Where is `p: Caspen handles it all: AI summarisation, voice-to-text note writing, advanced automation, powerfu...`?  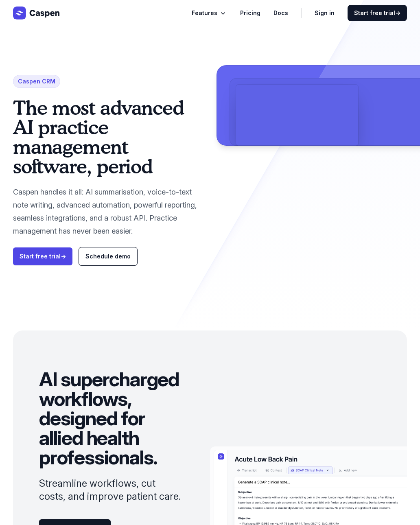 p: Caspen handles it all: AI summarisation, voice-to-text note writing, advanced automation, powerfu... is located at coordinates (108, 212).